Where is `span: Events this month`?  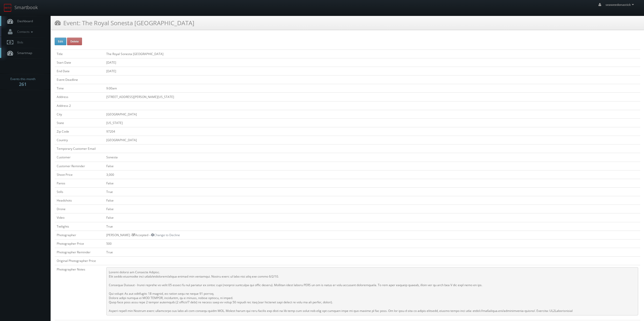 span: Events this month is located at coordinates (23, 79).